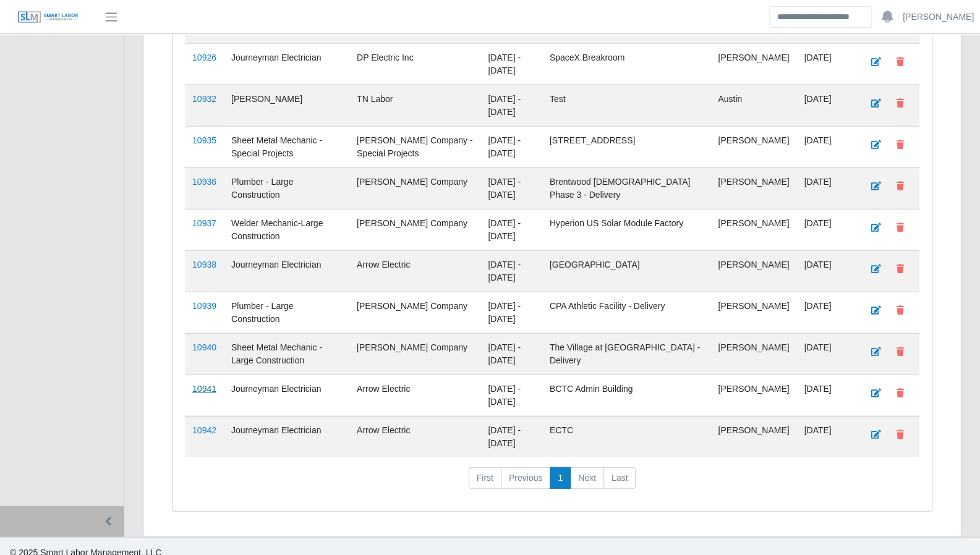 The image size is (980, 555). Describe the element at coordinates (820, 16) in the screenshot. I see `input: Search` at that location.